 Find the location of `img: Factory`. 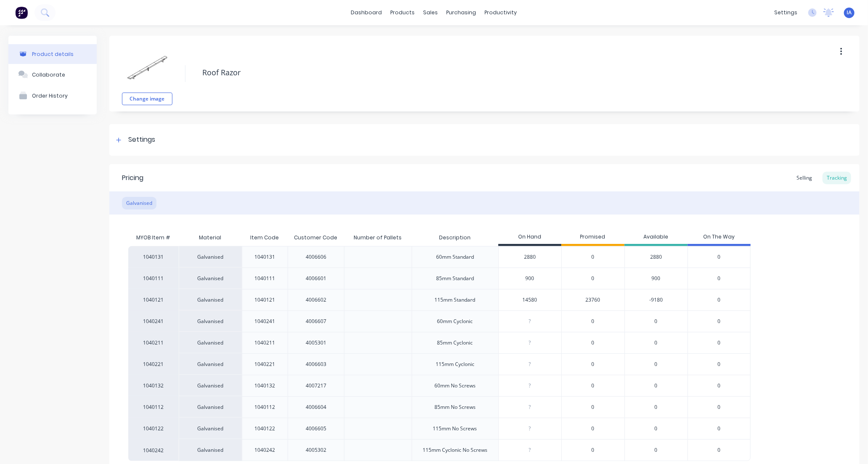

img: Factory is located at coordinates (22, 13).